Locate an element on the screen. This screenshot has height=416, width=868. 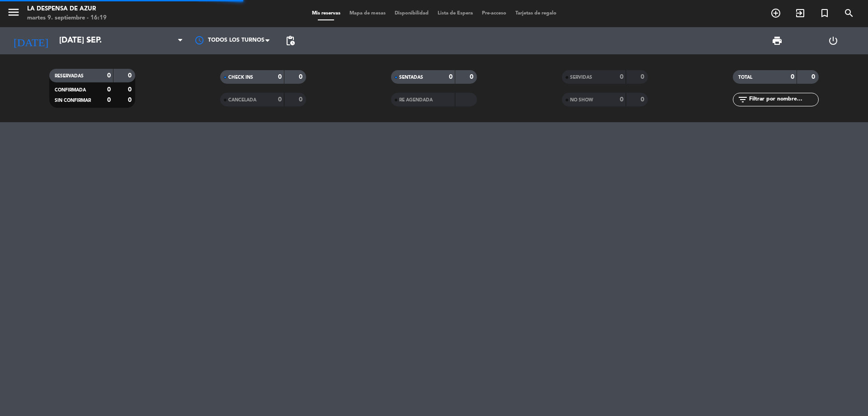
span: CHECK INS is located at coordinates (240, 77).